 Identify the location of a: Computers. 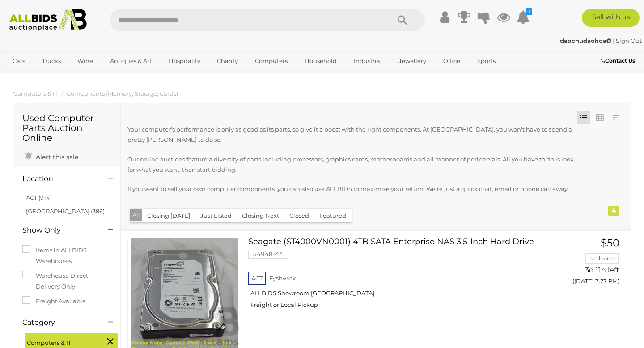
(271, 61).